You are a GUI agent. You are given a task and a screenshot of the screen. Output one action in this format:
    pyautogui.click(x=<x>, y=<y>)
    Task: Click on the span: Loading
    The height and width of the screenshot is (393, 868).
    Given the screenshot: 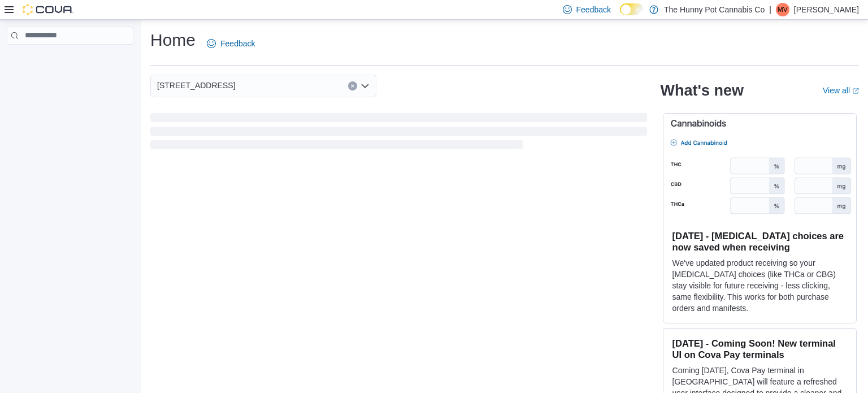 What is the action you would take?
    pyautogui.click(x=398, y=134)
    